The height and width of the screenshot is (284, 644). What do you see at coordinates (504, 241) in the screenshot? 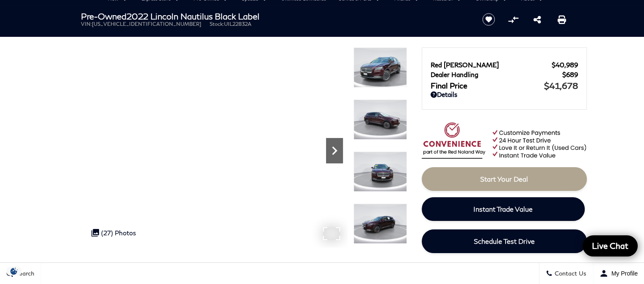
I see `span: Schedule Test Drive` at bounding box center [504, 241].